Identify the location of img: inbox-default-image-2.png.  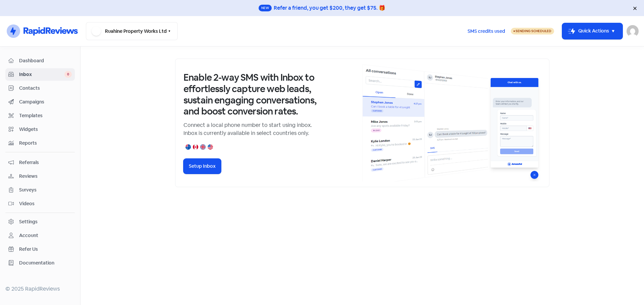
(451, 123).